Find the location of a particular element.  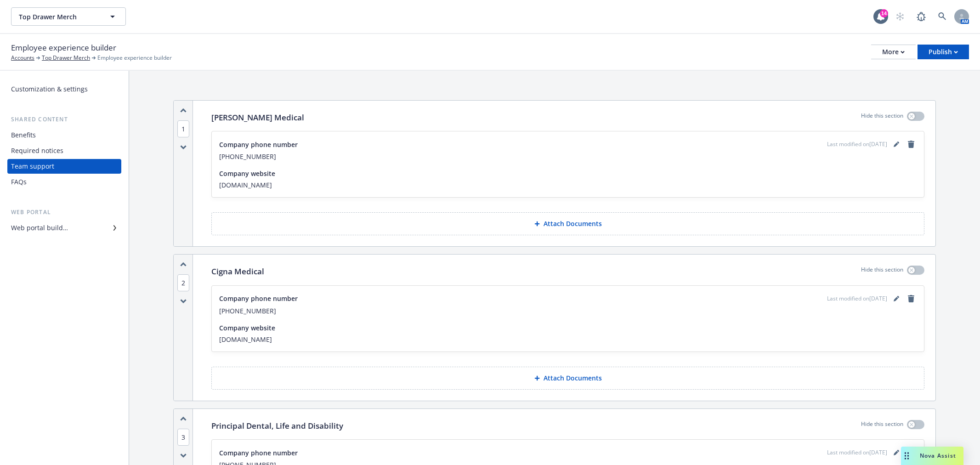

div: 14 is located at coordinates (884, 13).